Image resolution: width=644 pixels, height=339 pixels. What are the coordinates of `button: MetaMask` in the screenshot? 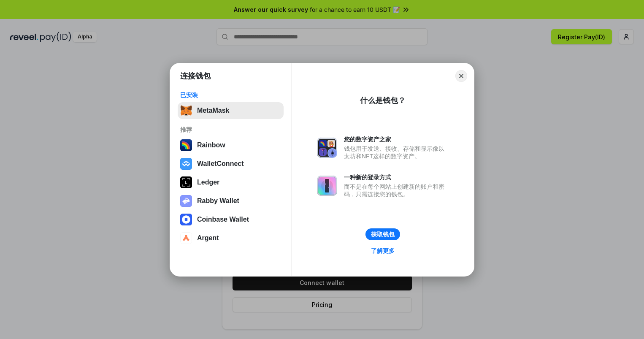 It's located at (231, 110).